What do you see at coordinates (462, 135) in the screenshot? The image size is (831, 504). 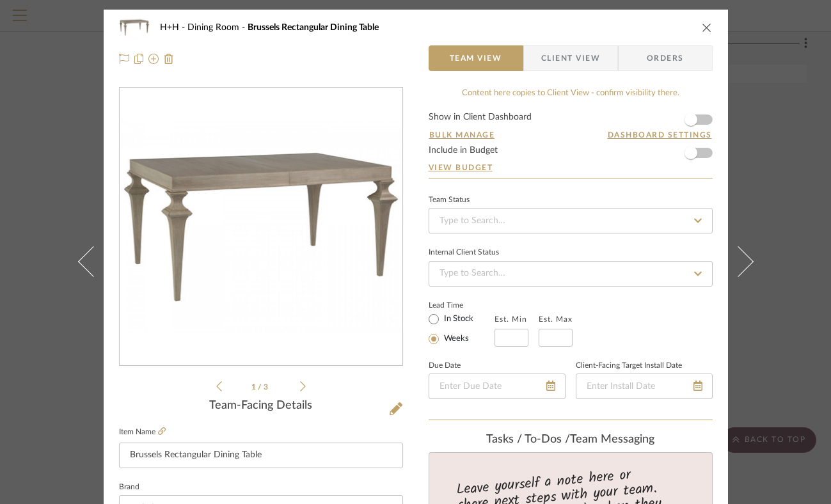 I see `button: Bulk Manage` at bounding box center [462, 135].